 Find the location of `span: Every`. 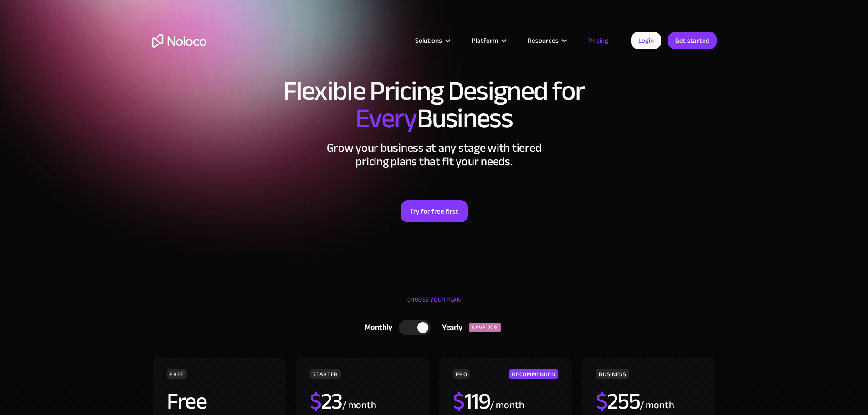

span: Every is located at coordinates (386, 118).